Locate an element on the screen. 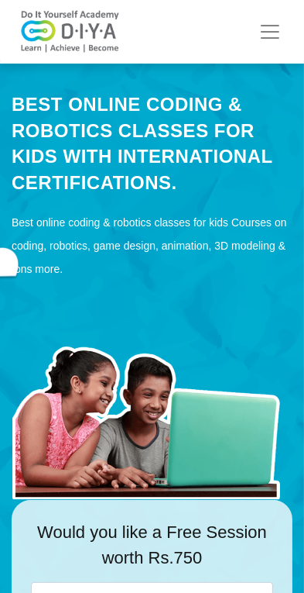 The image size is (304, 593). img: logo-v2.png is located at coordinates (71, 32).